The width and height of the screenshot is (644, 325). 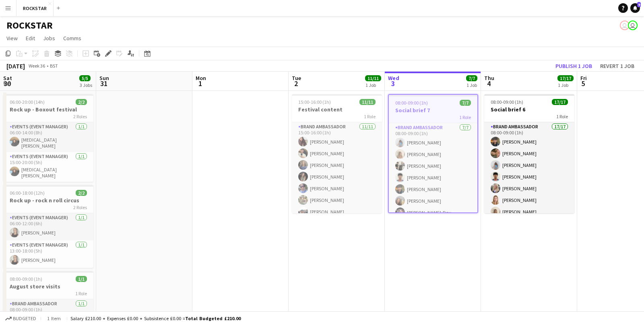 What do you see at coordinates (583, 78) in the screenshot?
I see `span: Fri` at bounding box center [583, 78].